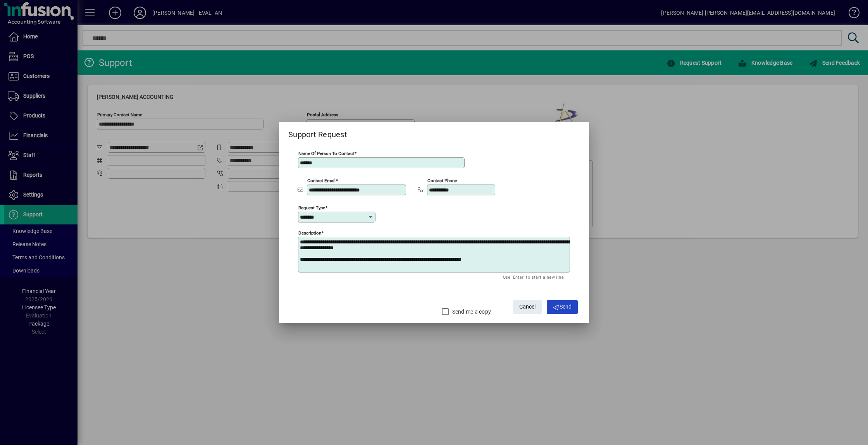 The width and height of the screenshot is (868, 445). I want to click on h2: Support Request, so click(434, 133).